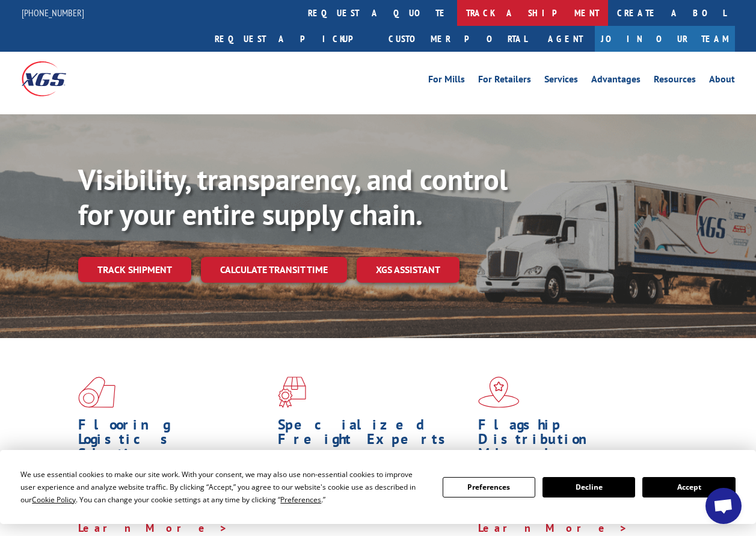 The image size is (756, 536). Describe the element at coordinates (224, 486) in the screenshot. I see `div: We use essential cookies to make our site work. With your consent, we may also use non-essential ...` at that location.